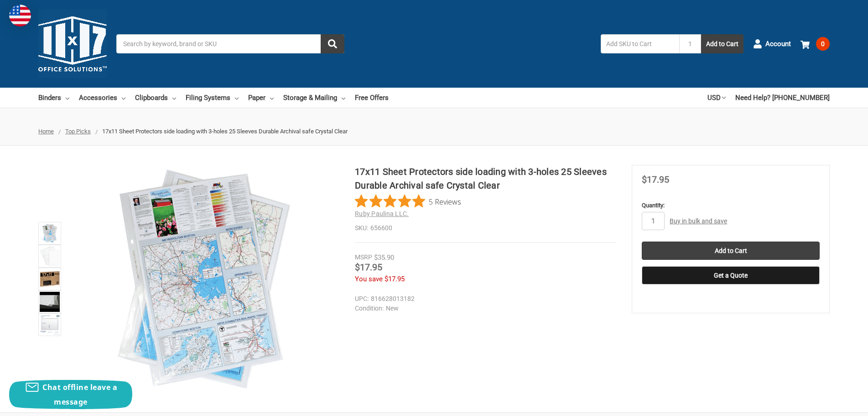 The width and height of the screenshot is (868, 416). Describe the element at coordinates (364, 257) in the screenshot. I see `div: MSRP` at that location.